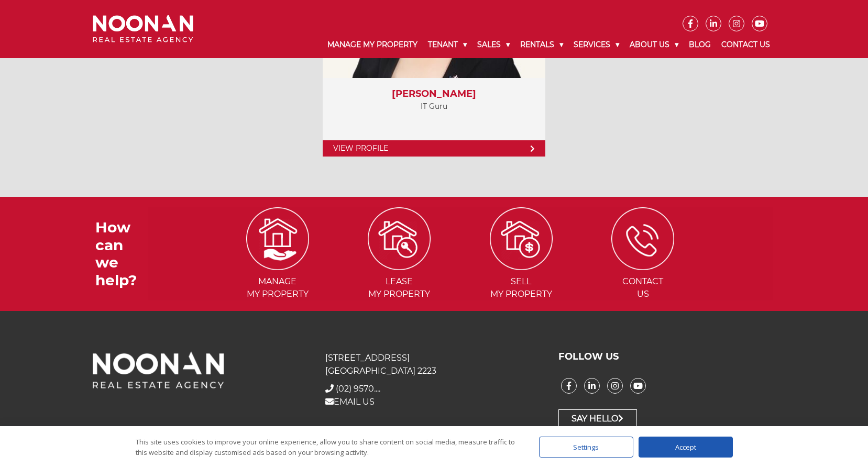  What do you see at coordinates (653, 44) in the screenshot?
I see `a: About Us` at bounding box center [653, 44].